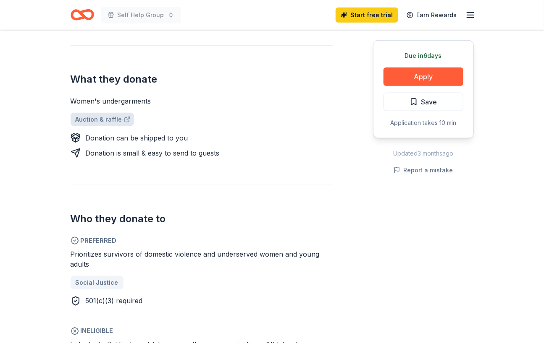  Describe the element at coordinates (82, 15) in the screenshot. I see `a: Home` at that location.